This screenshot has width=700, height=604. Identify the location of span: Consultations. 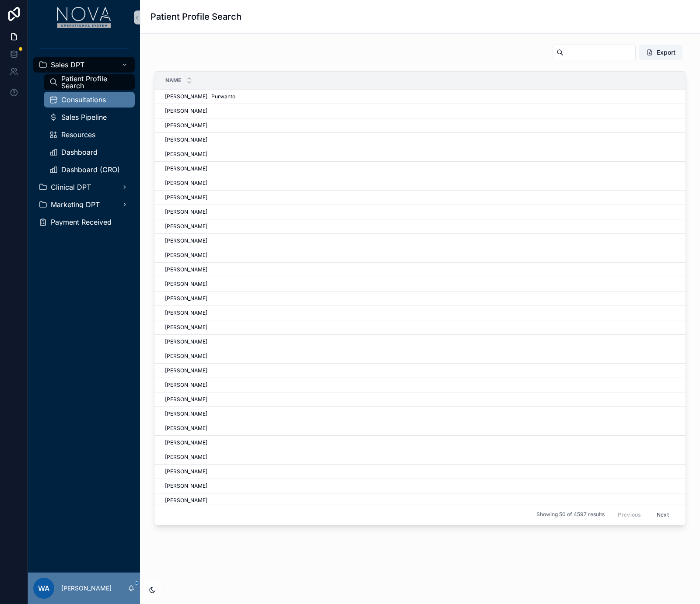
(83, 100).